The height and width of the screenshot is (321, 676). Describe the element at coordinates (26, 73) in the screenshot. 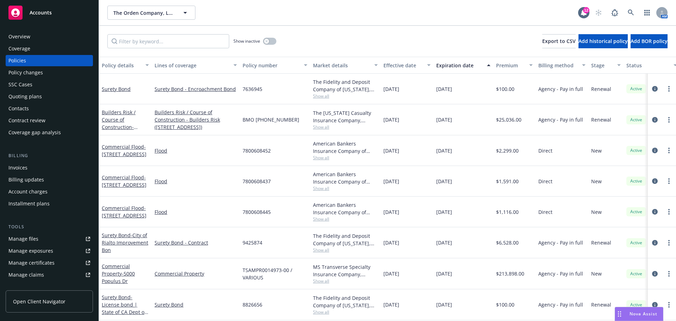

I see `div: Policy changes` at that location.